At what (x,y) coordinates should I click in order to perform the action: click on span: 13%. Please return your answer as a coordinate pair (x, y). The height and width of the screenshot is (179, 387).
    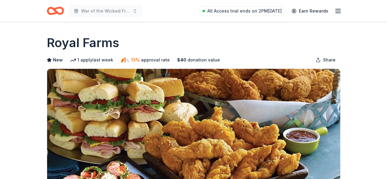
    Looking at the image, I should click on (135, 60).